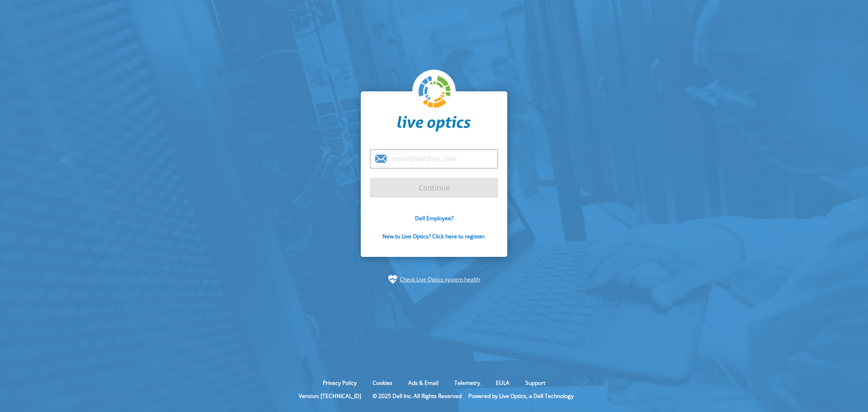 This screenshot has width=868, height=412. What do you see at coordinates (503, 382) in the screenshot?
I see `a: EULA` at bounding box center [503, 382].